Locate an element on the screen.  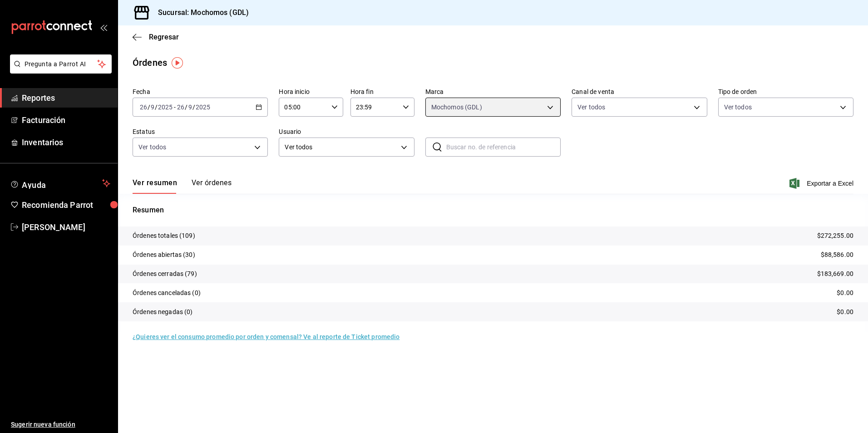
button: Pregunta a Parrot AI is located at coordinates (60, 64).